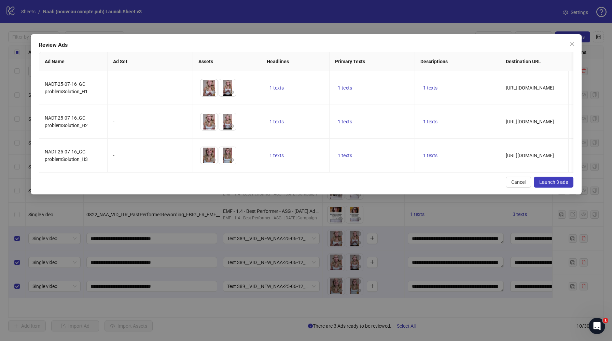  I want to click on th: Headlines, so click(295, 61).